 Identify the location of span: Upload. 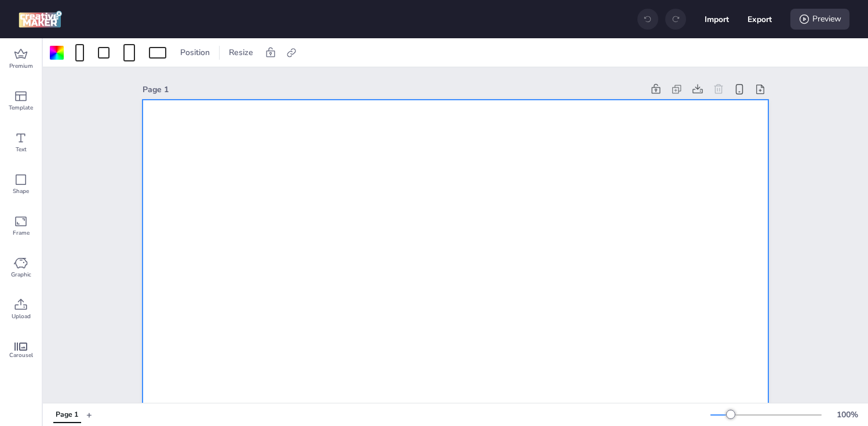
(21, 317).